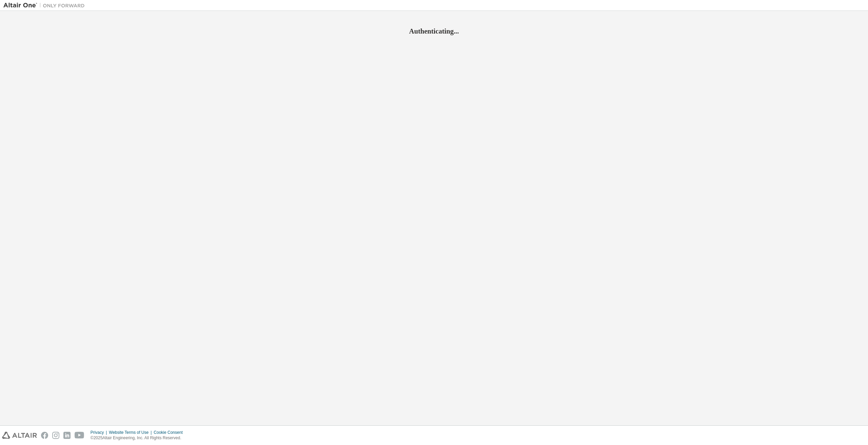 Image resolution: width=868 pixels, height=445 pixels. Describe the element at coordinates (434, 31) in the screenshot. I see `h2: Authenticating...` at that location.